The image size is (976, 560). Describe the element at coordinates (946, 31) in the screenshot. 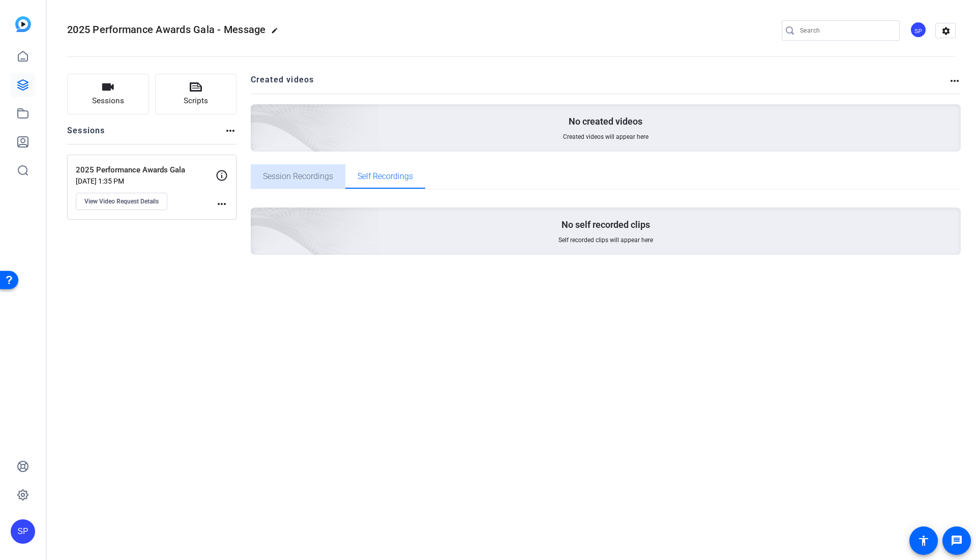

I see `mat-icon: settings` at that location.